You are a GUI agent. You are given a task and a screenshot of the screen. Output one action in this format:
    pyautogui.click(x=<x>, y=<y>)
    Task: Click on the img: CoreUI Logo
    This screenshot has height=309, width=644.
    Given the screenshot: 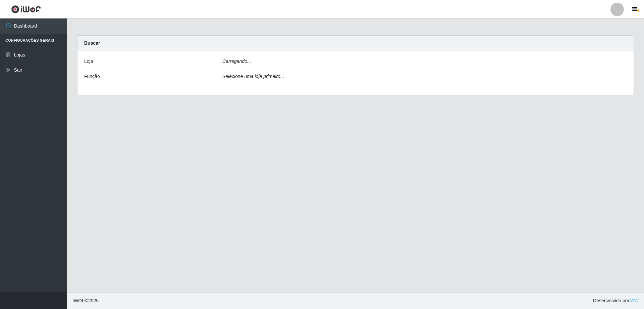 What is the action you would take?
    pyautogui.click(x=26, y=9)
    